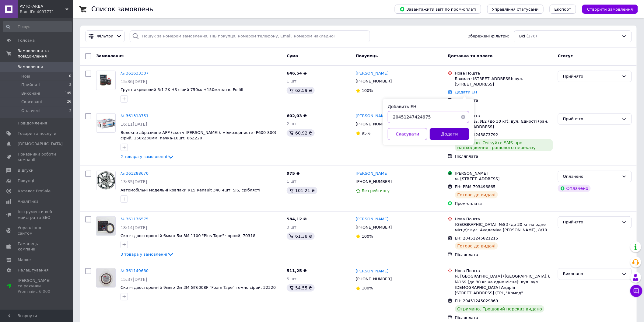  I want to click on a: Грунт акриловий 5:1 2K HS сірий 750мл+150мл затв. Polfill, so click(182, 90).